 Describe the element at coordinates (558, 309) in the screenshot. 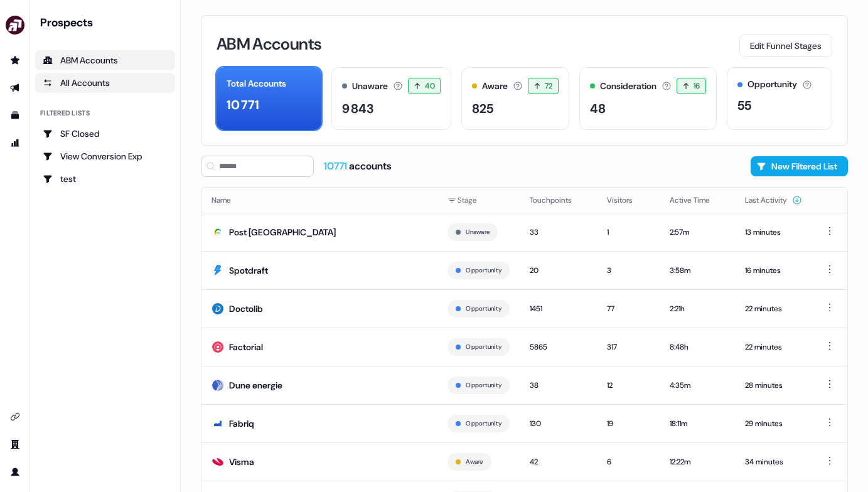

I see `div: 1451` at that location.